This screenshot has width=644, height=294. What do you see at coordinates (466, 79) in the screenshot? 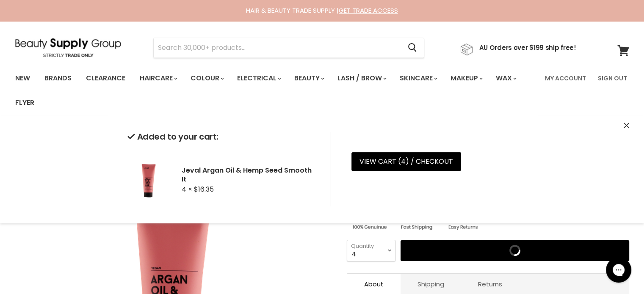
I see `a: Makeup` at bounding box center [466, 79].